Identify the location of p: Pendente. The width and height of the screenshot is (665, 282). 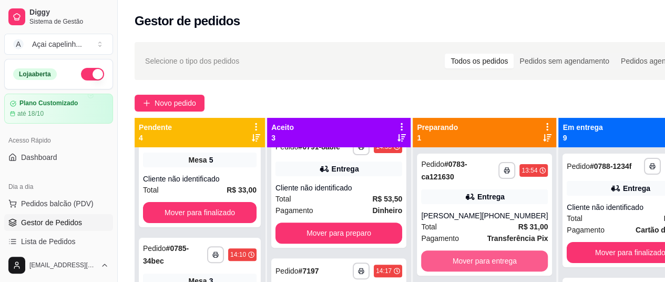
(155, 127).